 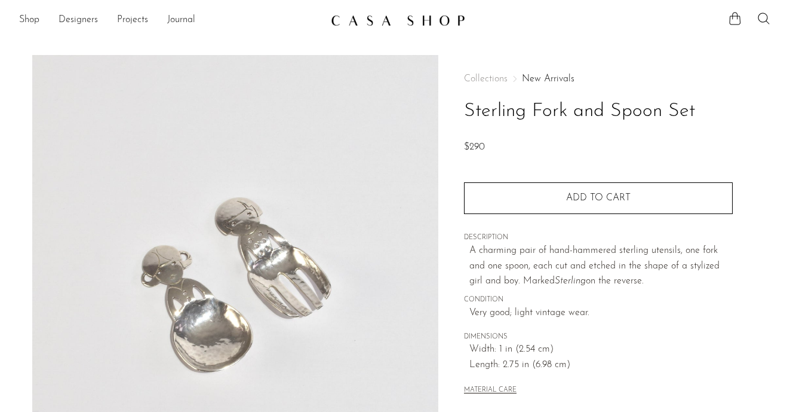 What do you see at coordinates (181, 20) in the screenshot?
I see `a: Journal` at bounding box center [181, 20].